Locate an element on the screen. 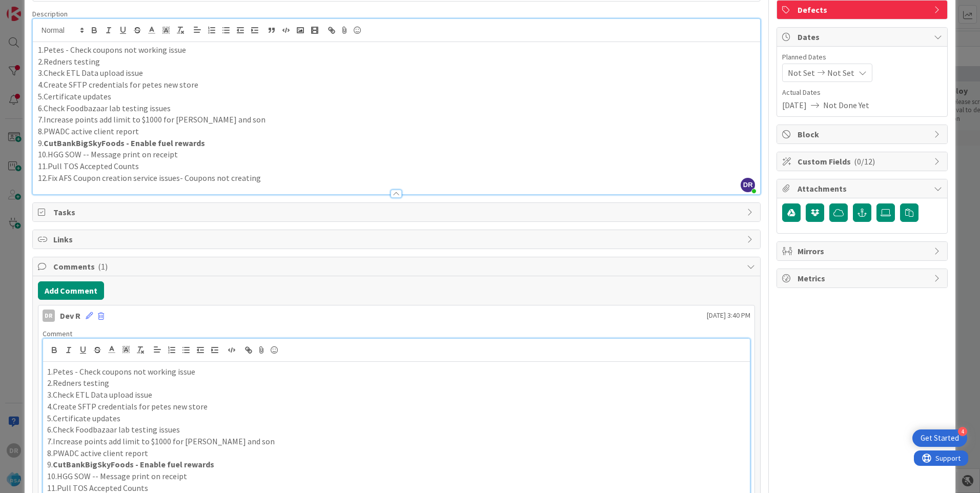 The image size is (980, 493). span: Actual Dates is located at coordinates (862, 92).